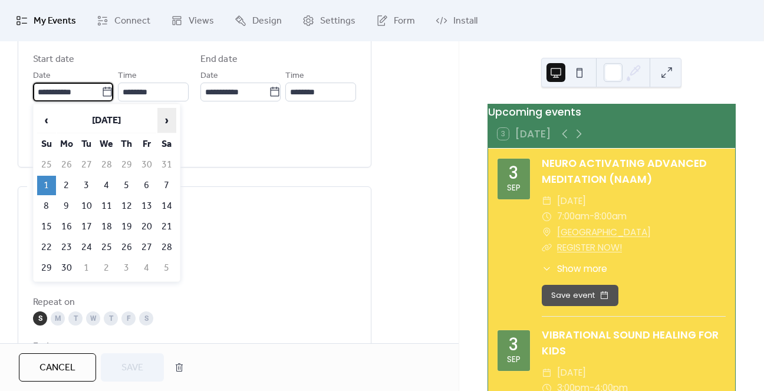  What do you see at coordinates (147, 206) in the screenshot?
I see `td: 13` at bounding box center [147, 206].